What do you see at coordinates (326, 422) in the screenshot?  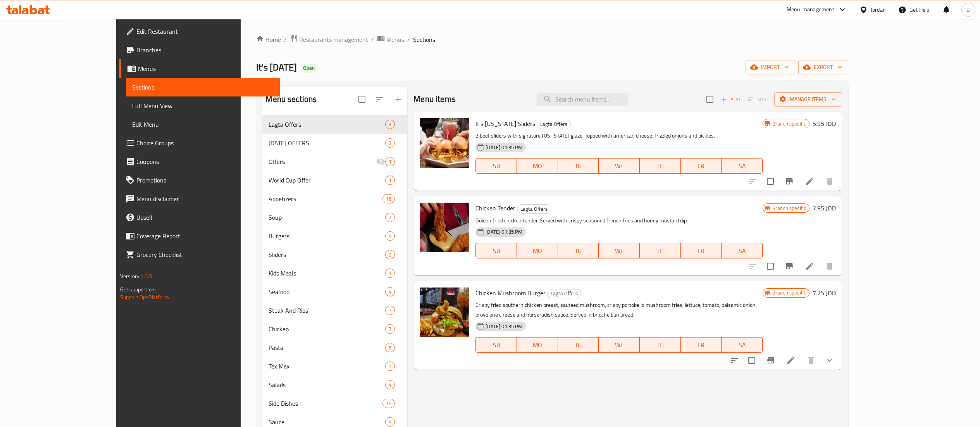 I see `span: Sauce` at bounding box center [326, 422].